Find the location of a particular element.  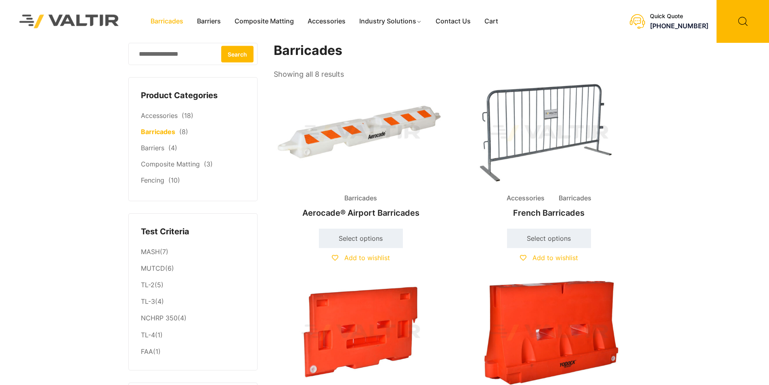

a: Select options for “Aerocade® Airport Barricades” is located at coordinates (361, 238).